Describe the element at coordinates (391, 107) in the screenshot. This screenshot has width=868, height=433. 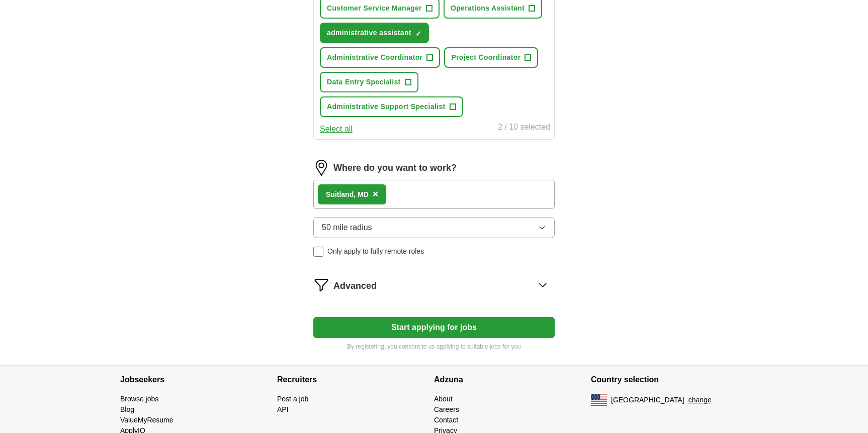
I see `button: Administrative Support Specialist` at that location.